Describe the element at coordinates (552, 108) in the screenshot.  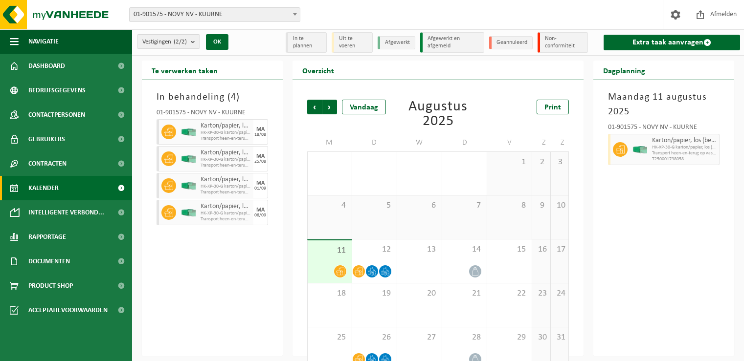
I see `span: Print` at that location.